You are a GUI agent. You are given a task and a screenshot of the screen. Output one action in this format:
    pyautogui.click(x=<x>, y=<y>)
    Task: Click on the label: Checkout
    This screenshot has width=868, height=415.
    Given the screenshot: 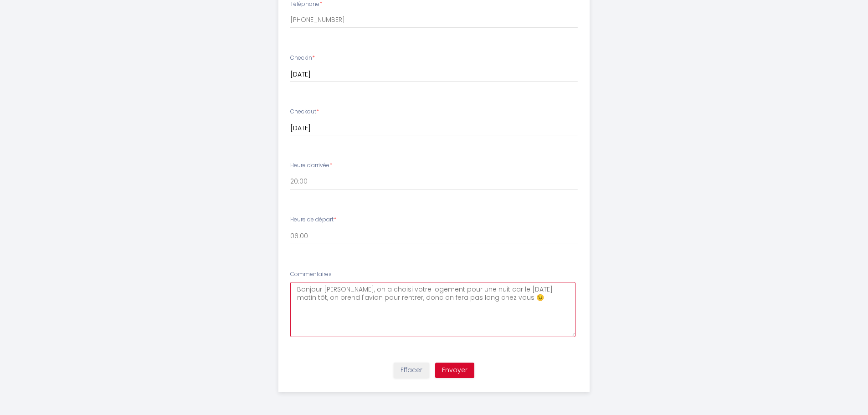 What is the action you would take?
    pyautogui.click(x=304, y=112)
    